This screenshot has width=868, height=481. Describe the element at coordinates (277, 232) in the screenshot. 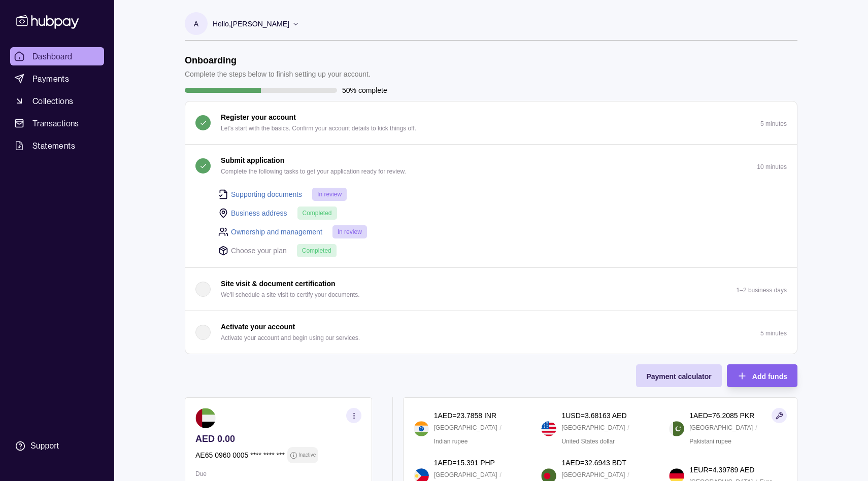

I see `a: Ownership and management` at that location.